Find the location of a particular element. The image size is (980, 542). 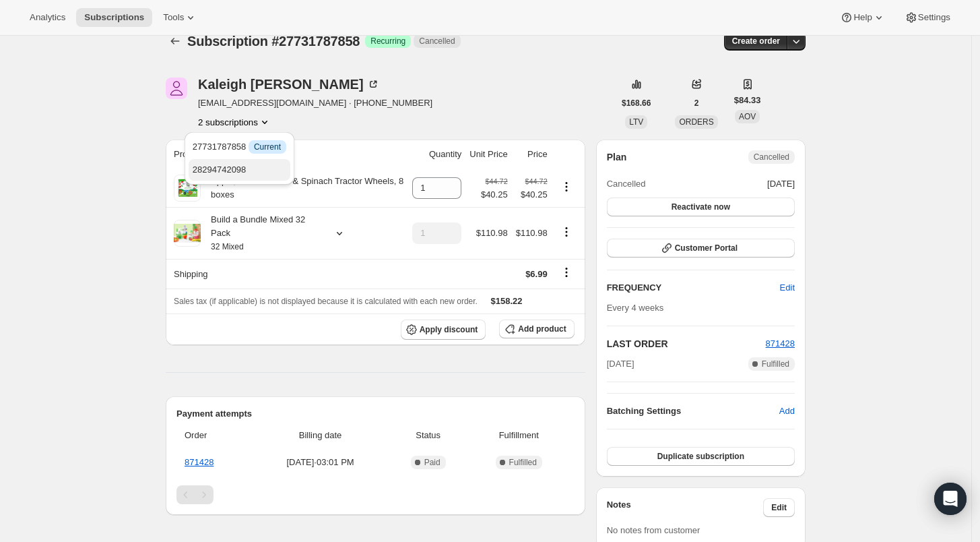

button: Create order is located at coordinates (755, 41).